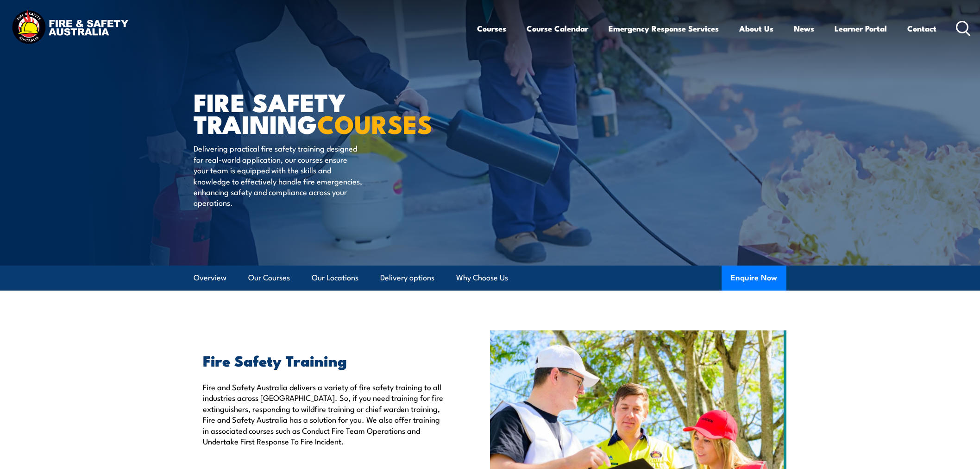 The height and width of the screenshot is (469, 980). I want to click on a: Overview, so click(210, 278).